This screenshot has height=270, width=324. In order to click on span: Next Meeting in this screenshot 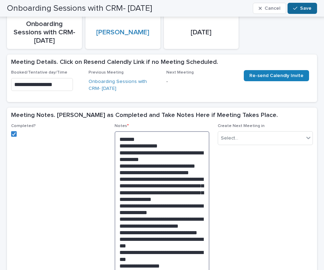, I will do `click(180, 72)`.